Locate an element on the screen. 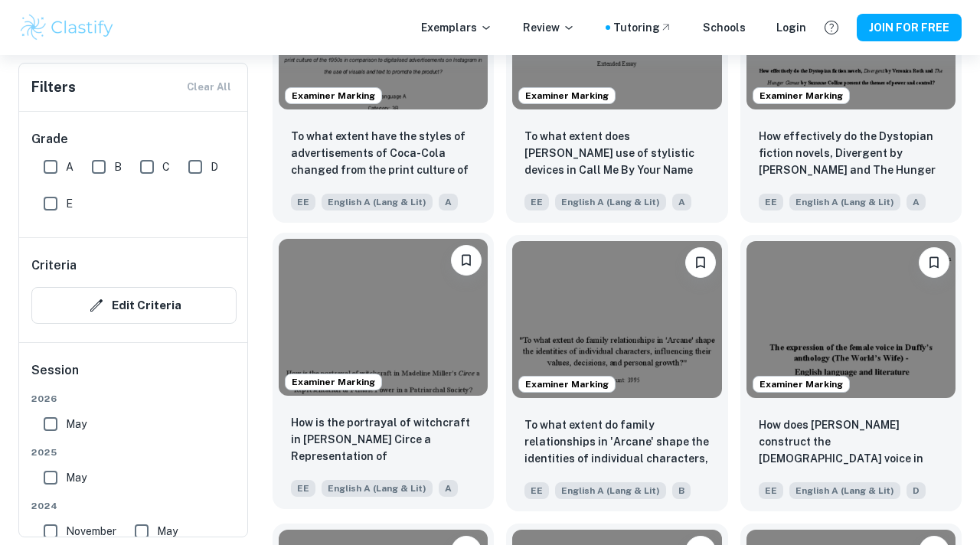  span: 2025 is located at coordinates (134, 453).